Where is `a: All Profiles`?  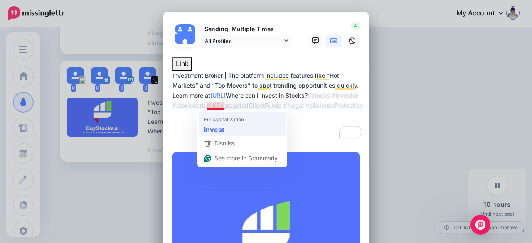
a: All Profiles is located at coordinates (247, 41).